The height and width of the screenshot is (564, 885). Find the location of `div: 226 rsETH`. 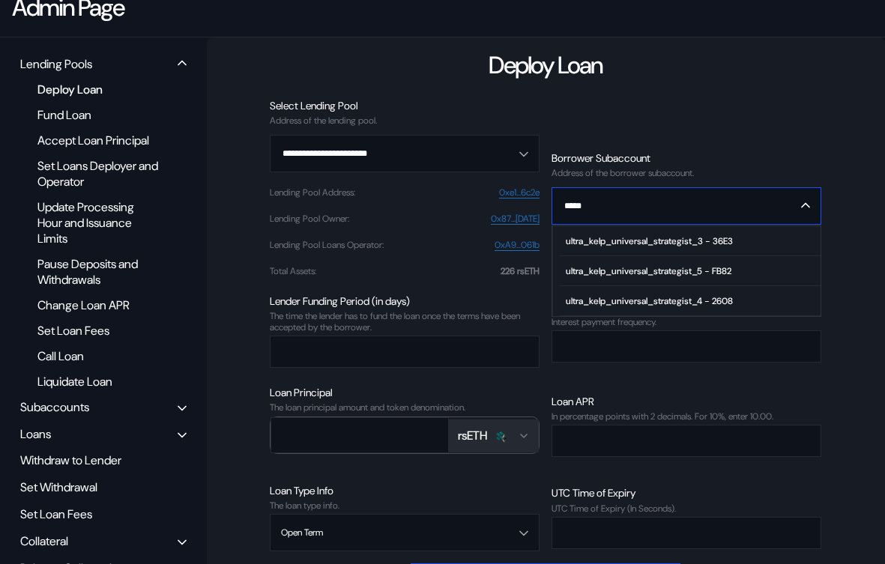

div: 226 rsETH is located at coordinates (520, 271).